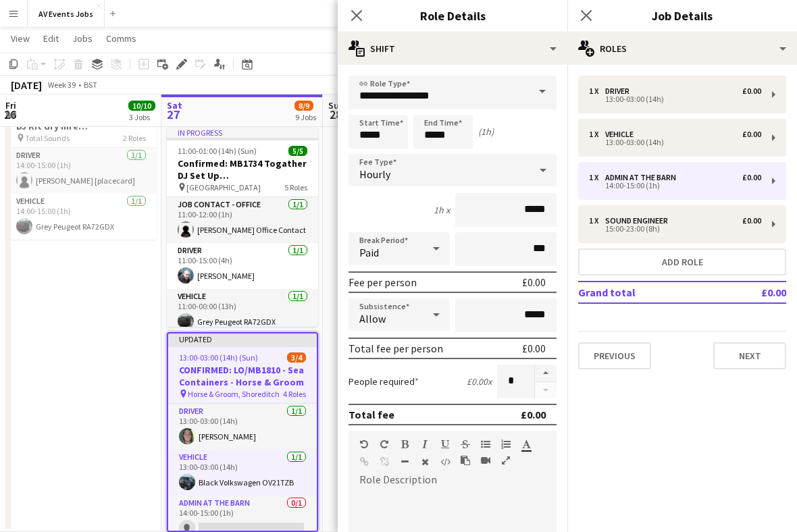 The width and height of the screenshot is (797, 532). What do you see at coordinates (305, 117) in the screenshot?
I see `div: 9 Jobs` at bounding box center [305, 117].